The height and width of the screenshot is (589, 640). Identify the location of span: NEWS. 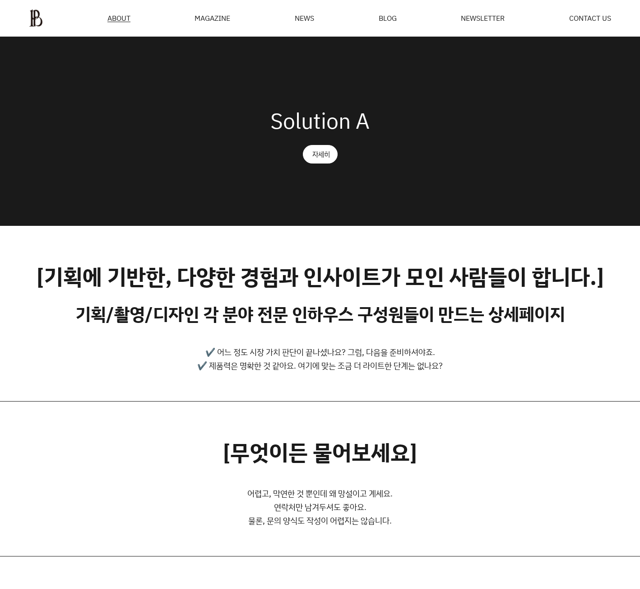
(304, 18).